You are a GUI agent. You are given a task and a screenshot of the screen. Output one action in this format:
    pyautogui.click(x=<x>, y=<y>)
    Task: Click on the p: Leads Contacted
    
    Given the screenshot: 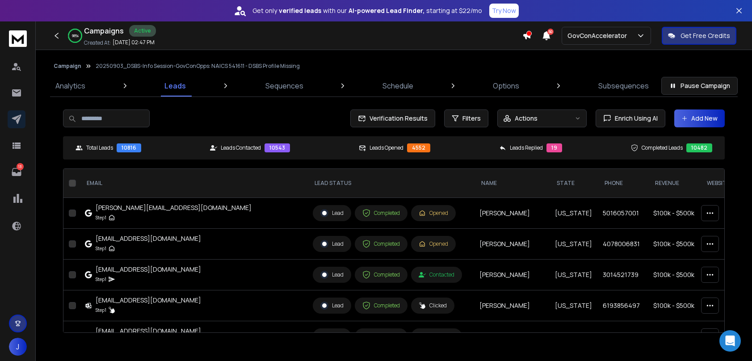 What is the action you would take?
    pyautogui.click(x=241, y=148)
    